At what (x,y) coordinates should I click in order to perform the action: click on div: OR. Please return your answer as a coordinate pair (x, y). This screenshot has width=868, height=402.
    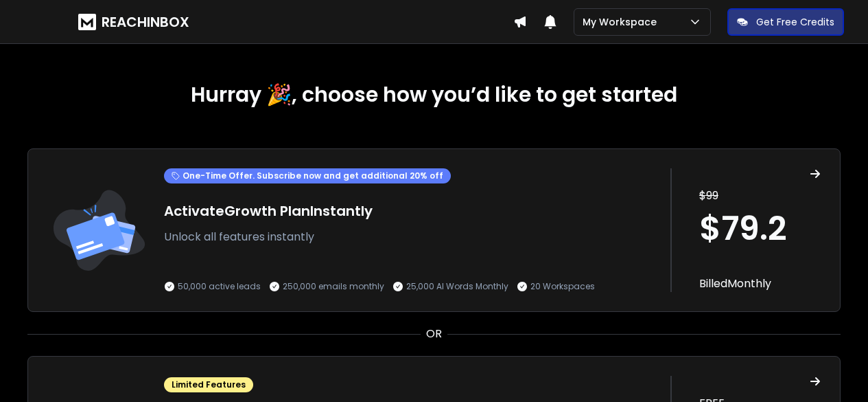
    Looking at the image, I should click on (434, 334).